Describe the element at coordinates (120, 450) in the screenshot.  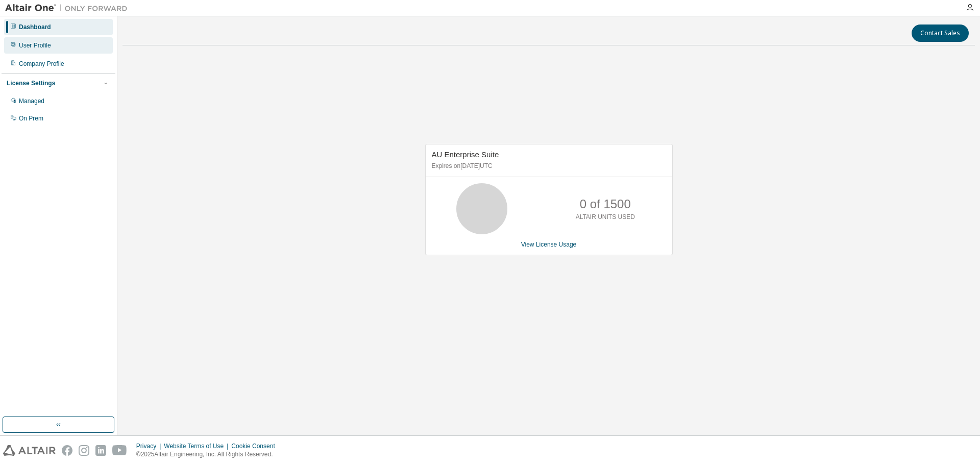
I see `img: youtube.svg` at that location.